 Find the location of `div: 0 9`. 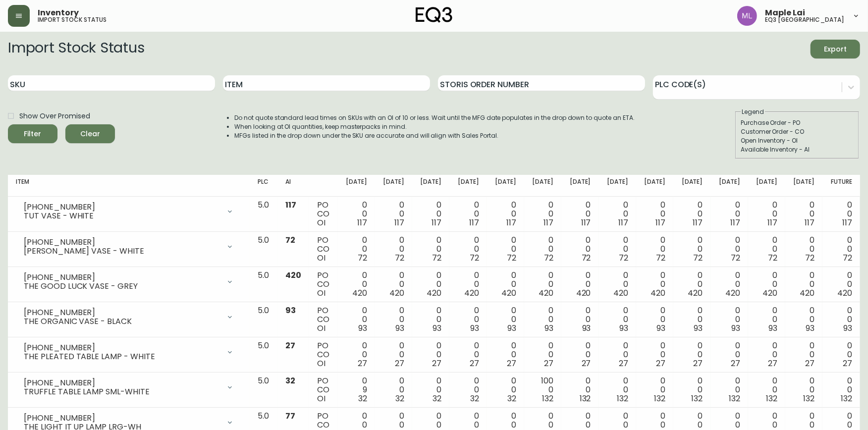

div: 0 9 is located at coordinates (356, 389).